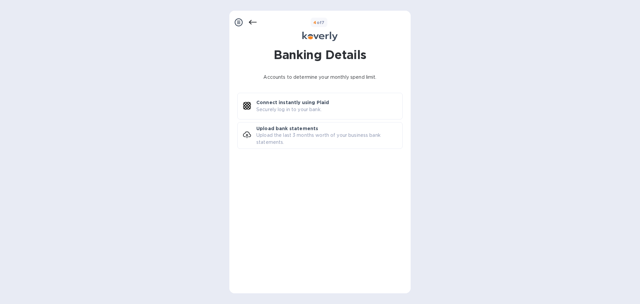  I want to click on button: Upload bank statementsUpload the last 3 months worth of your business bank statements., so click(320, 135).